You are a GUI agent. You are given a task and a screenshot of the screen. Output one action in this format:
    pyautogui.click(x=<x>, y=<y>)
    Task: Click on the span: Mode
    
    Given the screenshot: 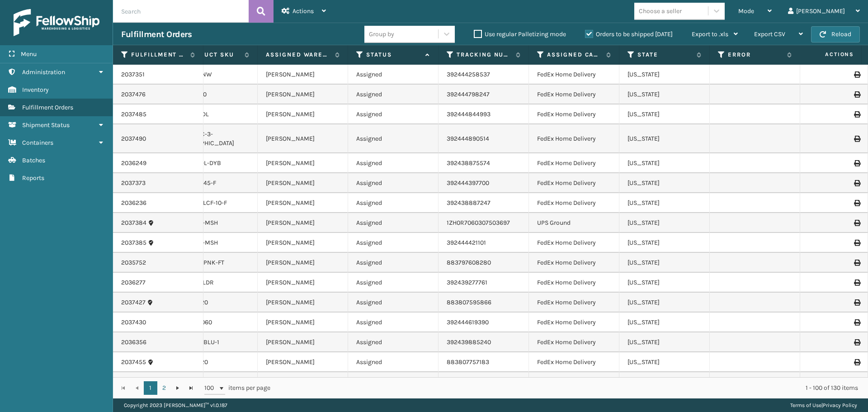 What is the action you would take?
    pyautogui.click(x=746, y=11)
    